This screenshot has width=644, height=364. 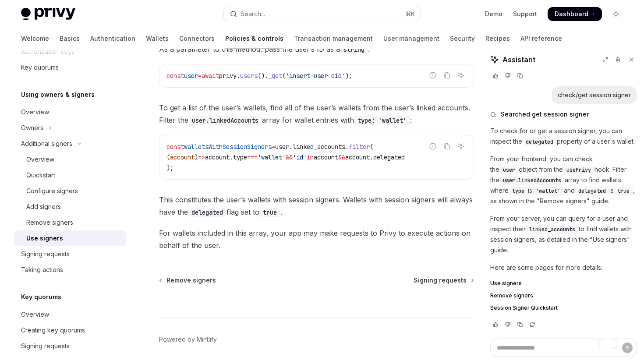 What do you see at coordinates (462, 38) in the screenshot?
I see `a: Security` at bounding box center [462, 38].